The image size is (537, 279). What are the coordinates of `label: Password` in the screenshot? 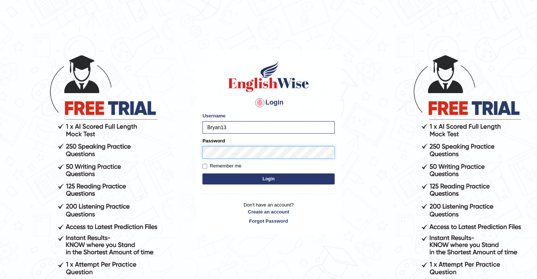 It's located at (214, 140).